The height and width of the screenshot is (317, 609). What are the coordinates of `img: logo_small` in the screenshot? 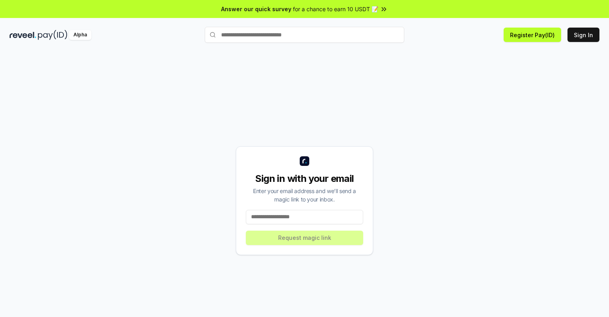 It's located at (305, 161).